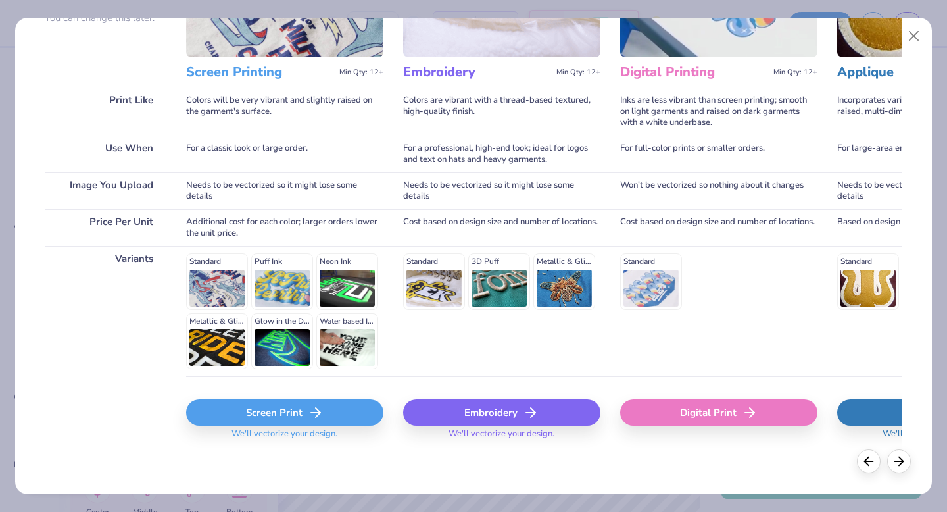  I want to click on div: Embroidery, so click(502, 412).